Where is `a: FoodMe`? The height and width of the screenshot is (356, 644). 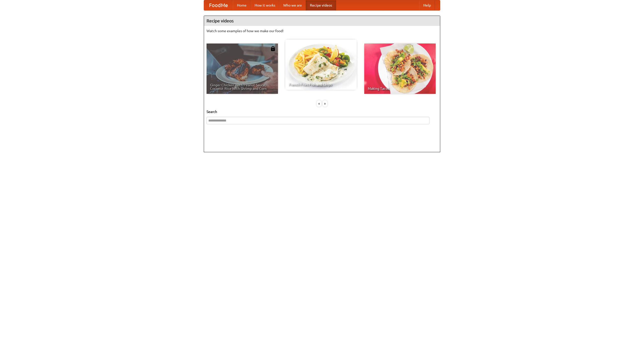
a: FoodMe is located at coordinates (219, 5).